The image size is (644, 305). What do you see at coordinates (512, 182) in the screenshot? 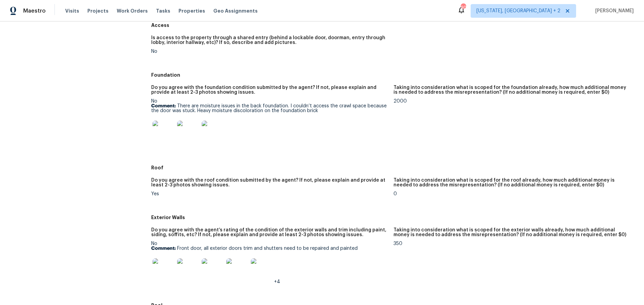
I see `h5: Taking into consideration what is scoped for the roof already, how much additional money is neede...` at bounding box center [512, 182].